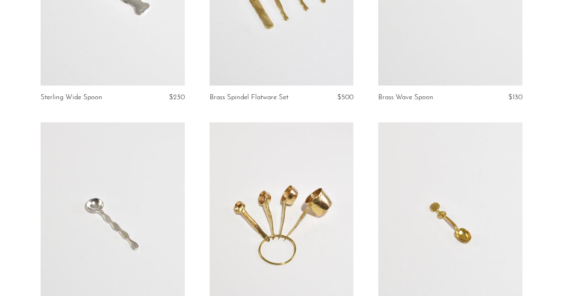 The height and width of the screenshot is (296, 563). Describe the element at coordinates (177, 97) in the screenshot. I see `span: $230` at that location.